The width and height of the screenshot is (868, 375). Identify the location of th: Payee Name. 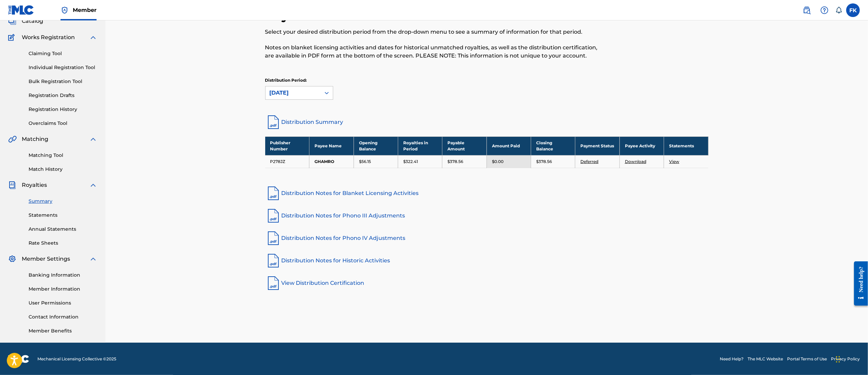
(331, 145).